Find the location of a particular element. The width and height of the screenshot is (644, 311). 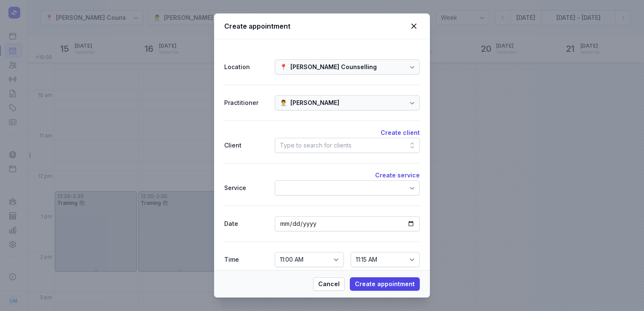

span: Cancel is located at coordinates (328, 285).